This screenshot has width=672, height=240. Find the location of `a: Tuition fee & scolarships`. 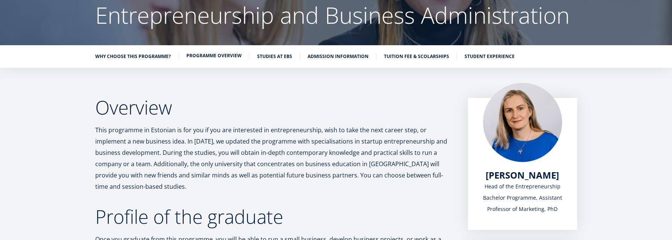

a: Tuition fee & scolarships is located at coordinates (416, 56).